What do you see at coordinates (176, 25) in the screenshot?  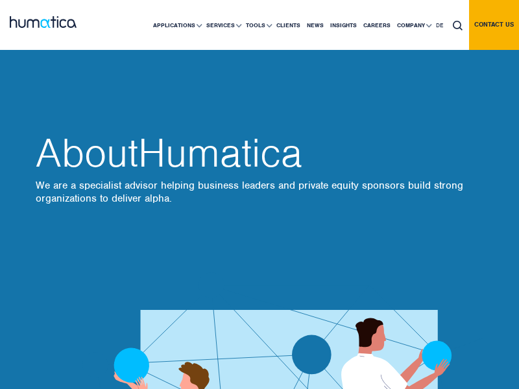 I see `a: Applications` at bounding box center [176, 25].